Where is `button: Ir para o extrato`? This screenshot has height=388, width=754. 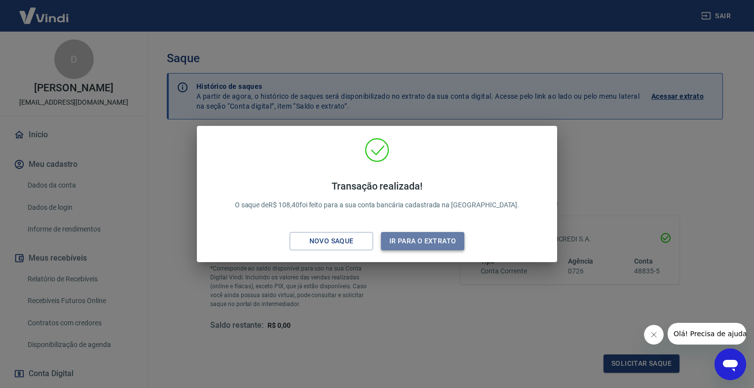 button: Ir para o extrato is located at coordinates (422, 241).